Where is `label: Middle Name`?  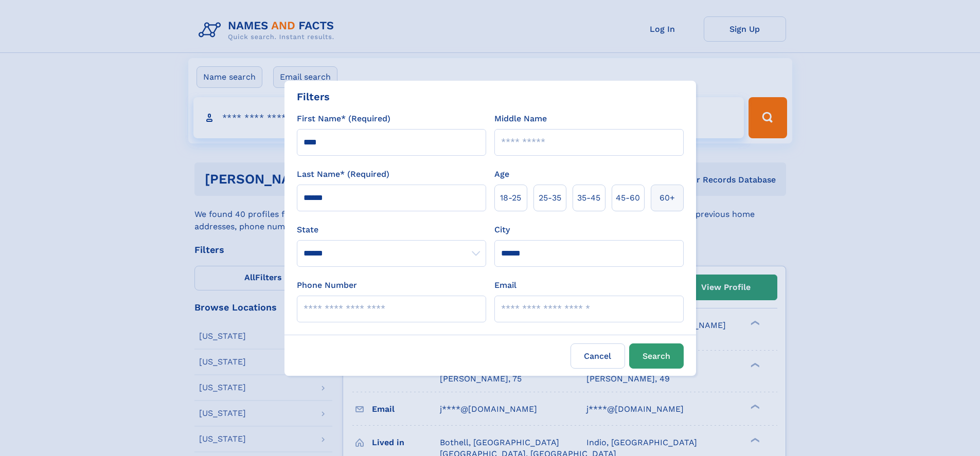
label: Middle Name is located at coordinates (521, 119).